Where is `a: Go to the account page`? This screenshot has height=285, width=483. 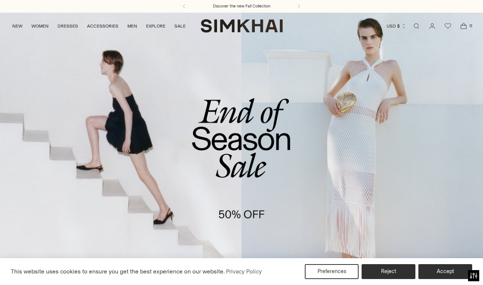 a: Go to the account page is located at coordinates (432, 26).